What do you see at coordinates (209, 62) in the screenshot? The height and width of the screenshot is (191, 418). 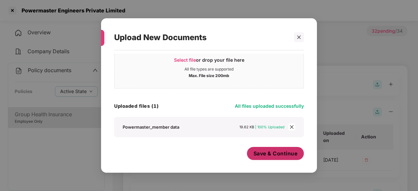 I see `div: or drop your file here` at bounding box center [209, 62].